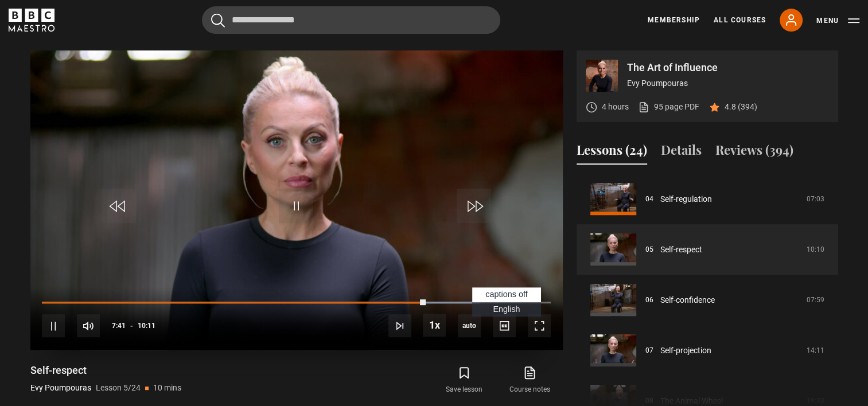 Image resolution: width=868 pixels, height=406 pixels. Describe the element at coordinates (351, 20) in the screenshot. I see `input: Search` at that location.